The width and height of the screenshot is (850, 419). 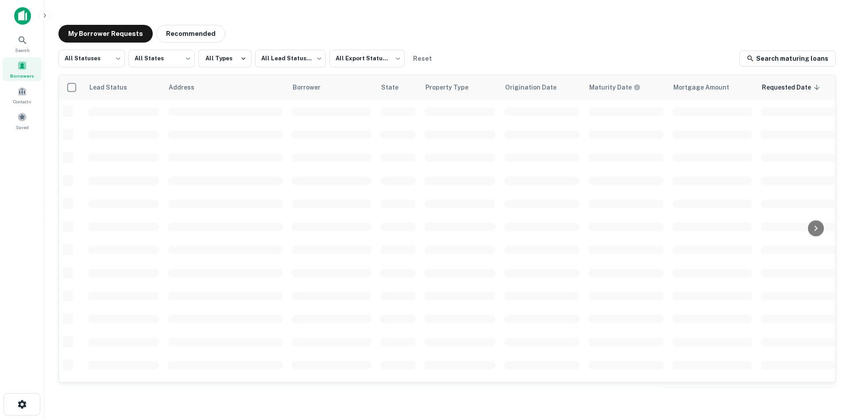 I want to click on th: Mortgage Amount, so click(x=713, y=87).